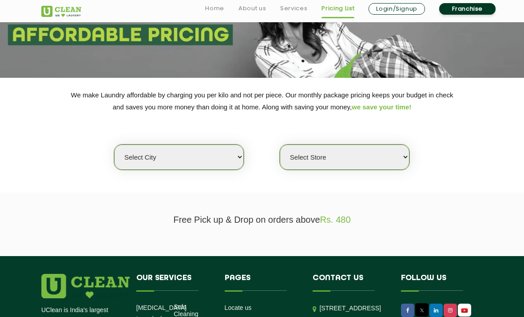  Describe the element at coordinates (262, 101) in the screenshot. I see `p: We make Laundry affordable by charging you per kilo and not per piece. Our monthly package pricin...` at that location.